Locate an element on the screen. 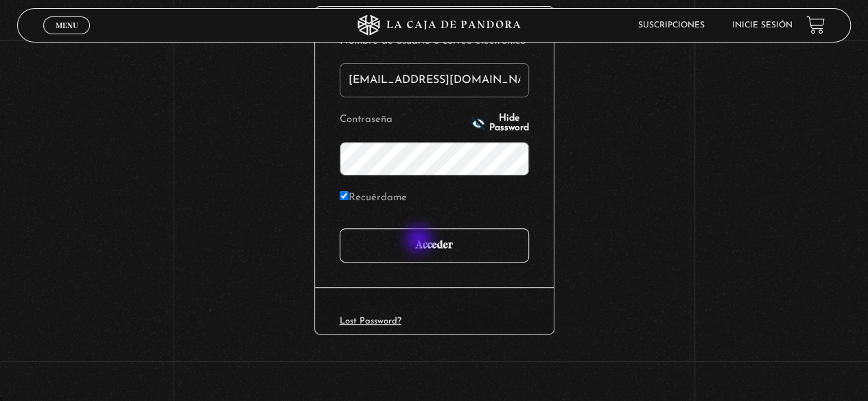  label: Recuérdame is located at coordinates (374, 198).